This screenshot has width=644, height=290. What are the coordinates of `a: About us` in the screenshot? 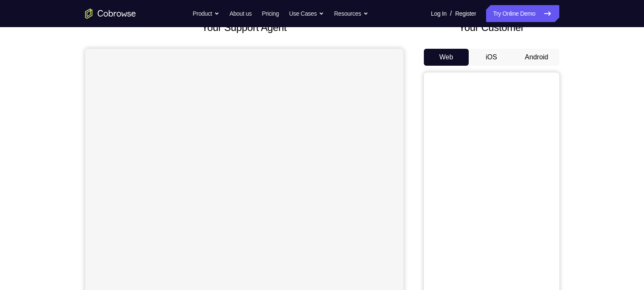 It's located at (241, 14).